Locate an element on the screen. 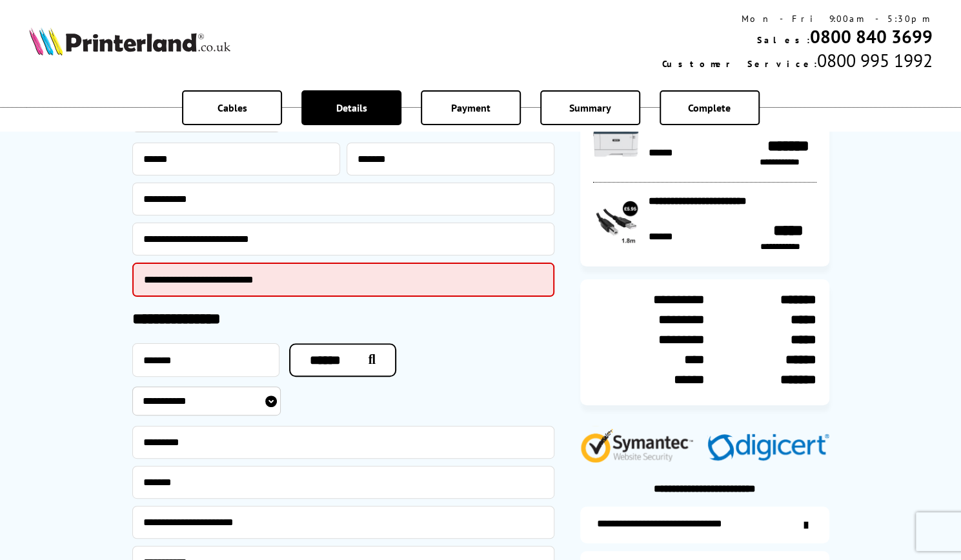  a: 0800 840 3699 is located at coordinates (871, 36).